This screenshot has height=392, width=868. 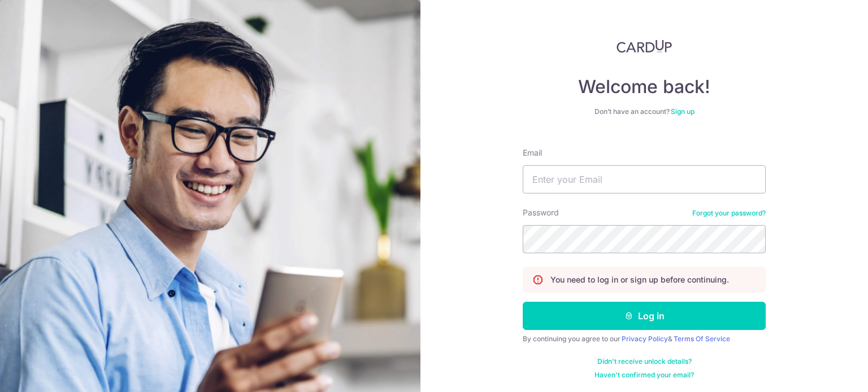 What do you see at coordinates (644, 316) in the screenshot?
I see `button: Log in` at bounding box center [644, 316].